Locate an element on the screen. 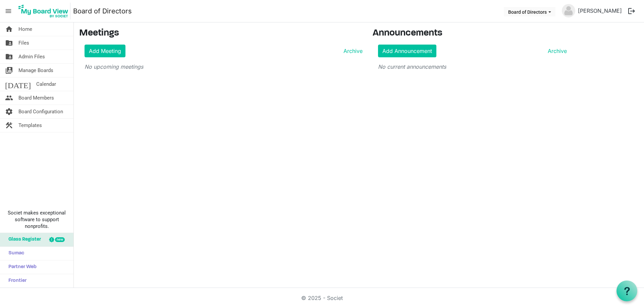 This screenshot has height=308, width=644. span: Board Members is located at coordinates (36, 98).